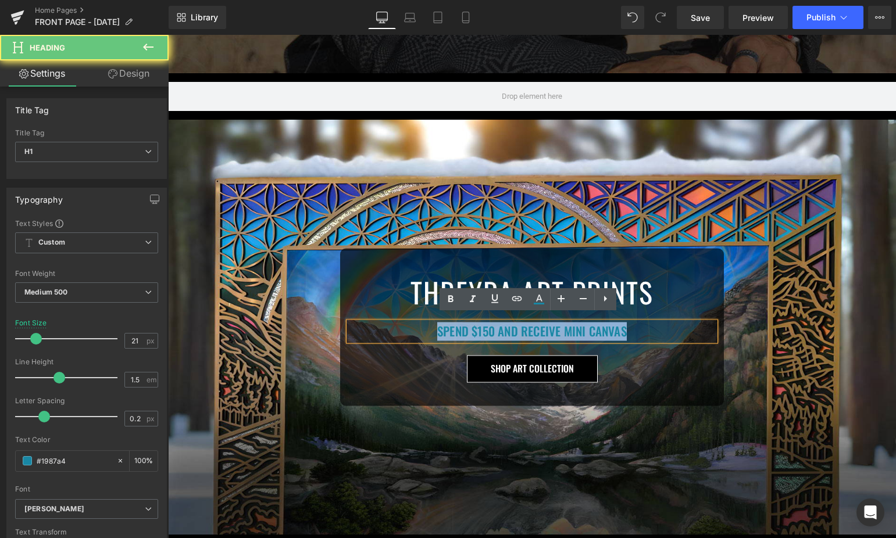 The width and height of the screenshot is (896, 538). I want to click on a: Desktop, so click(382, 17).